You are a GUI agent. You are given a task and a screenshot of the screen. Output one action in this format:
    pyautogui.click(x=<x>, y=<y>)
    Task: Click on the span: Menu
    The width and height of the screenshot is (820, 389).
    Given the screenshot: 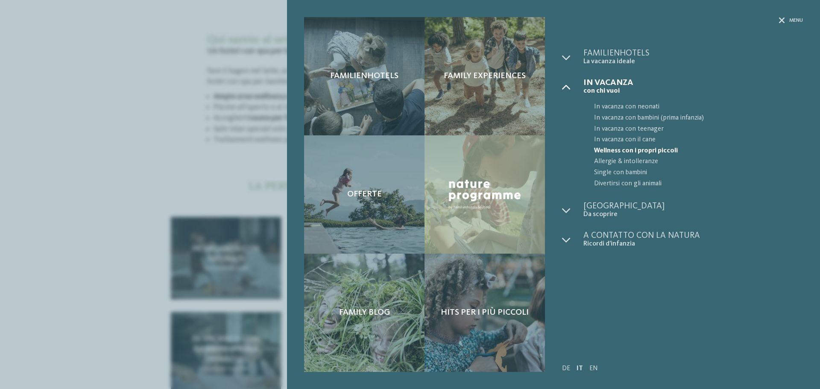 What is the action you would take?
    pyautogui.click(x=796, y=21)
    